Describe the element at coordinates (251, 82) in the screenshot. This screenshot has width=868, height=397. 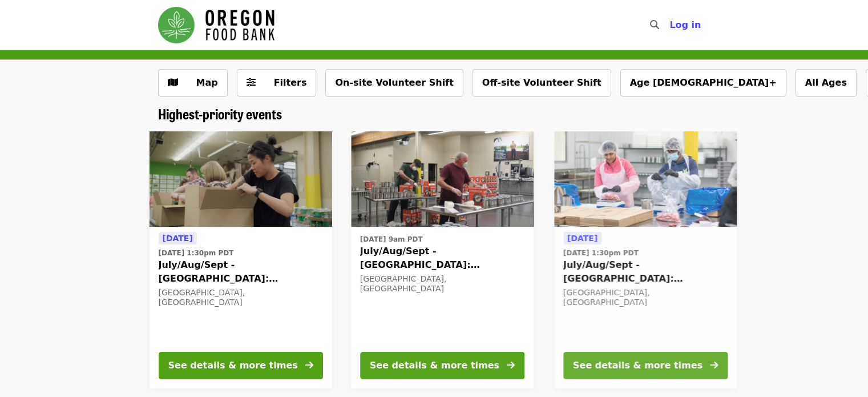
I see `i: sliders-h icon` at that location.